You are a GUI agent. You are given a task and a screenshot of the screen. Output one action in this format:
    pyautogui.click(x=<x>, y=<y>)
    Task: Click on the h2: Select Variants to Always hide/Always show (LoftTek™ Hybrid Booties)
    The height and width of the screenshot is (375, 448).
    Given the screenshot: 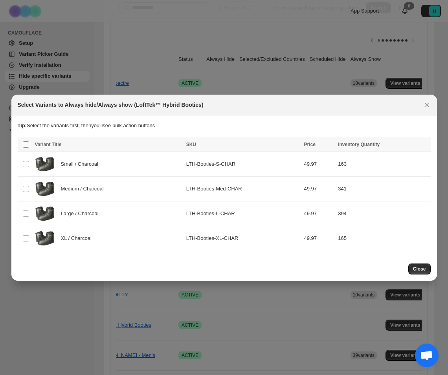 What is the action you would take?
    pyautogui.click(x=110, y=105)
    